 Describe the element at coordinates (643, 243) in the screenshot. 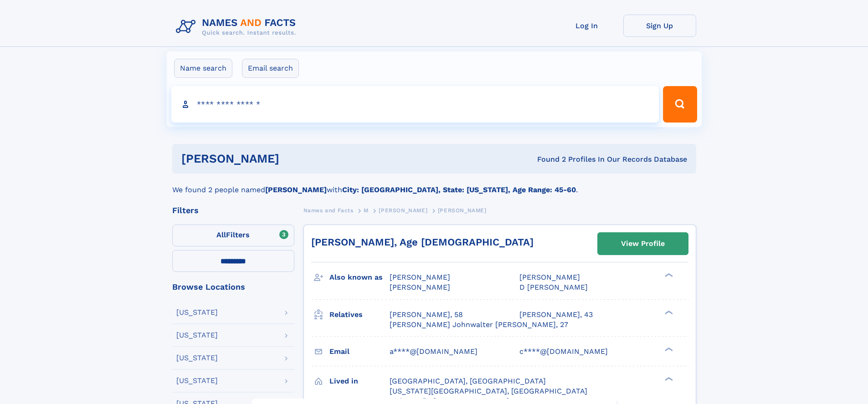

I see `a: View Profile` at that location.